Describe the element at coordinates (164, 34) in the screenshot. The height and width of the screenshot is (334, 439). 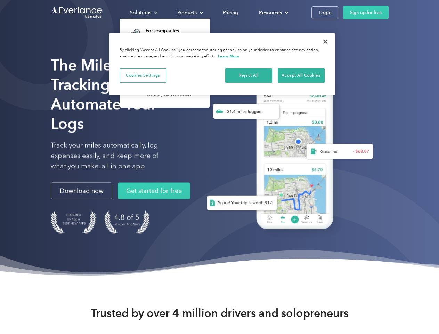
I see `a: For companiesEasy vehicle reimbursements` at that location.